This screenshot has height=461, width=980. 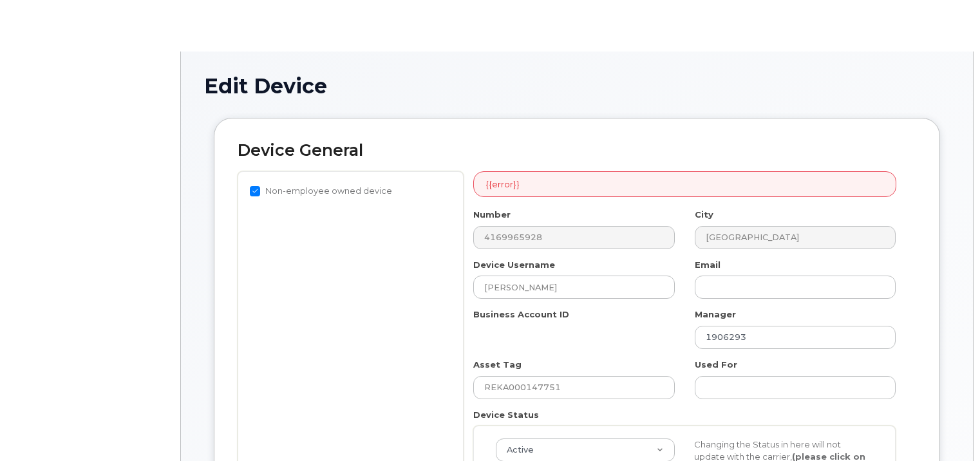 What do you see at coordinates (704, 215) in the screenshot?
I see `label: City` at bounding box center [704, 215].